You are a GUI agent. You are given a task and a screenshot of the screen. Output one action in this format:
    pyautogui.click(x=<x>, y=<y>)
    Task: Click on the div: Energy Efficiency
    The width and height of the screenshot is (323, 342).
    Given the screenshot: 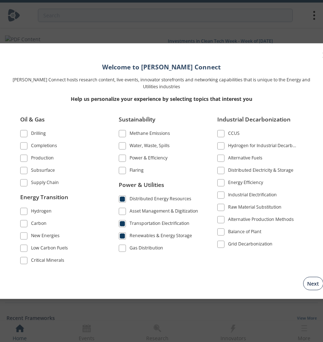 What is the action you would take?
    pyautogui.click(x=246, y=184)
    